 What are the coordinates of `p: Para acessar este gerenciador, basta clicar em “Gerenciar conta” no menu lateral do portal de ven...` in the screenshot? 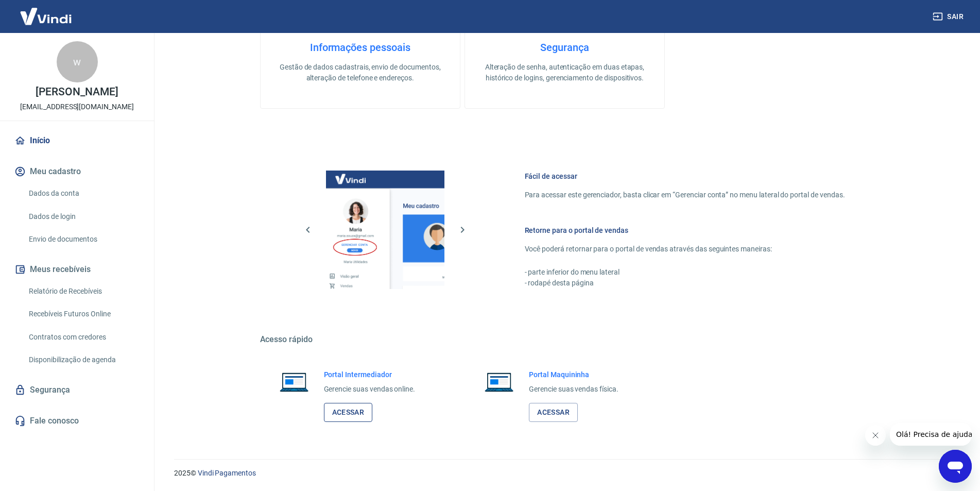 It's located at (684, 195).